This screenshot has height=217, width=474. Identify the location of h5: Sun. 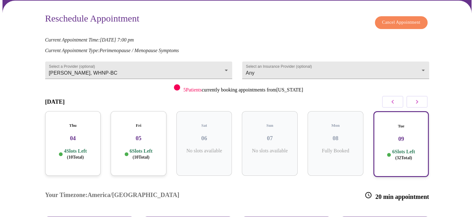
(270, 125).